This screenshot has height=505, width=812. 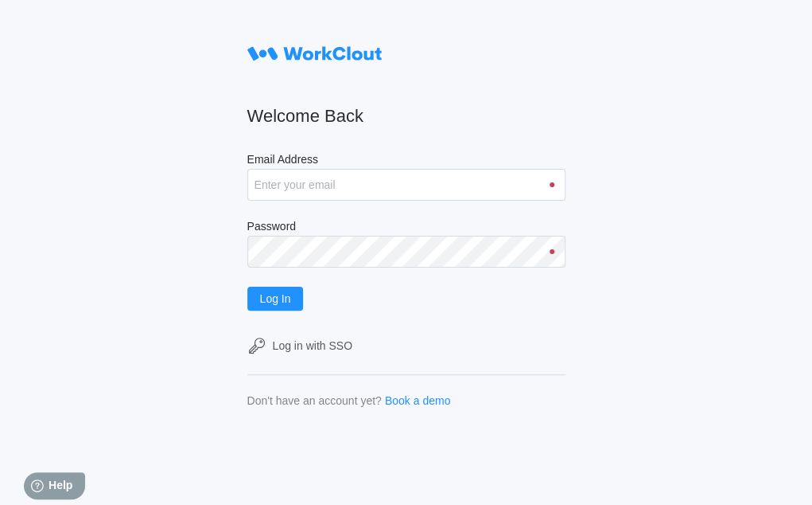 What do you see at coordinates (417, 400) in the screenshot?
I see `div: Book a demo` at bounding box center [417, 400].